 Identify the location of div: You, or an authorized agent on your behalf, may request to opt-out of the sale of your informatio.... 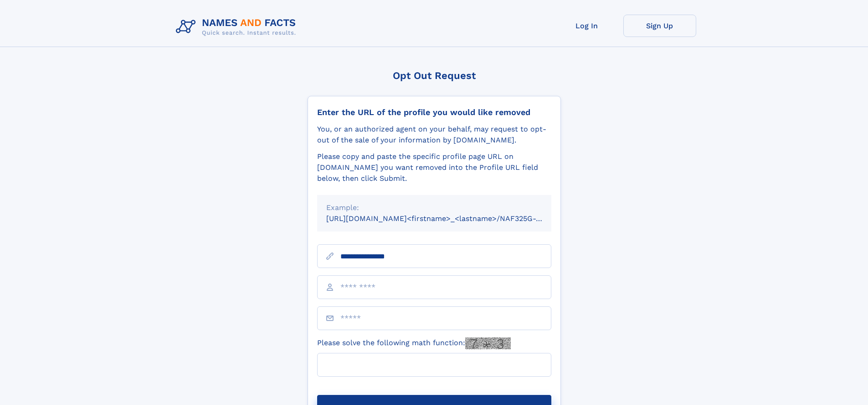
(434, 134).